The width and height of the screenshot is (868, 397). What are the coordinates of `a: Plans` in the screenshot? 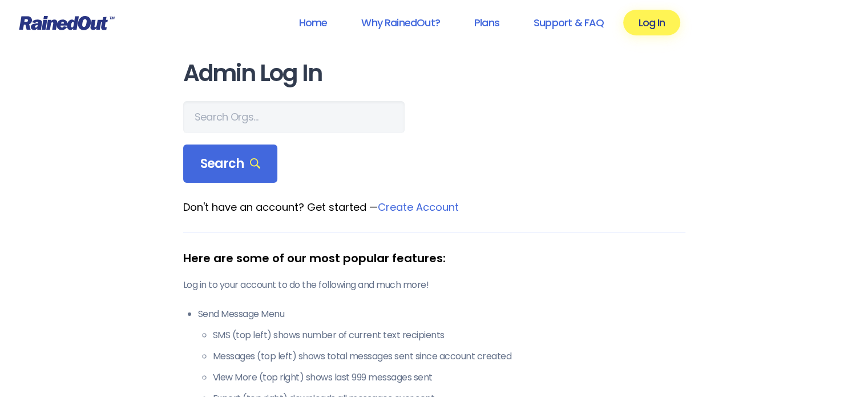 It's located at (487, 22).